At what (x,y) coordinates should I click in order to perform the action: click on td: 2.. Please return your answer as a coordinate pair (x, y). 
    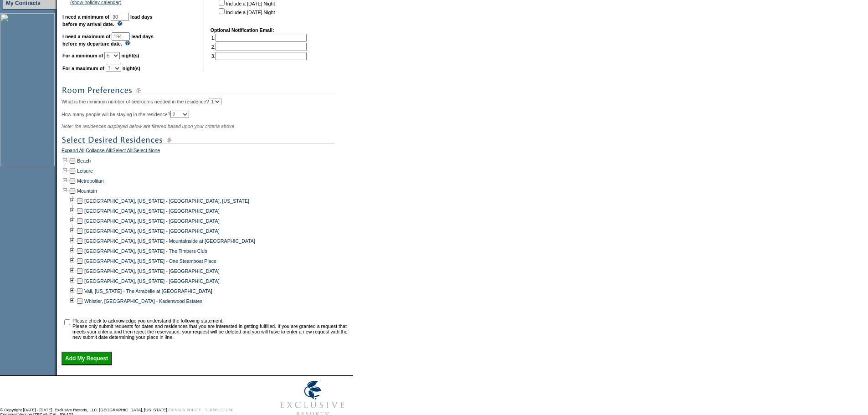
    Looking at the image, I should click on (259, 47).